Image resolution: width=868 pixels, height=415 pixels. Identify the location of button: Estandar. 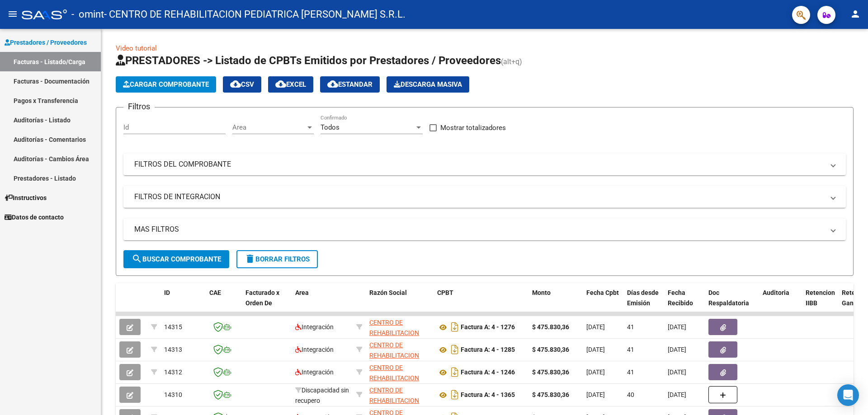
(350, 84).